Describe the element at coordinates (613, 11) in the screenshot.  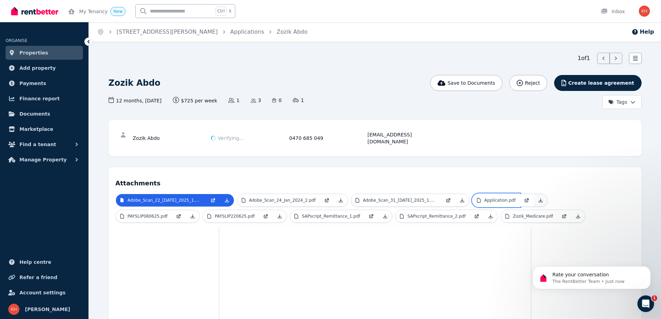
I see `div: Inbox` at that location.